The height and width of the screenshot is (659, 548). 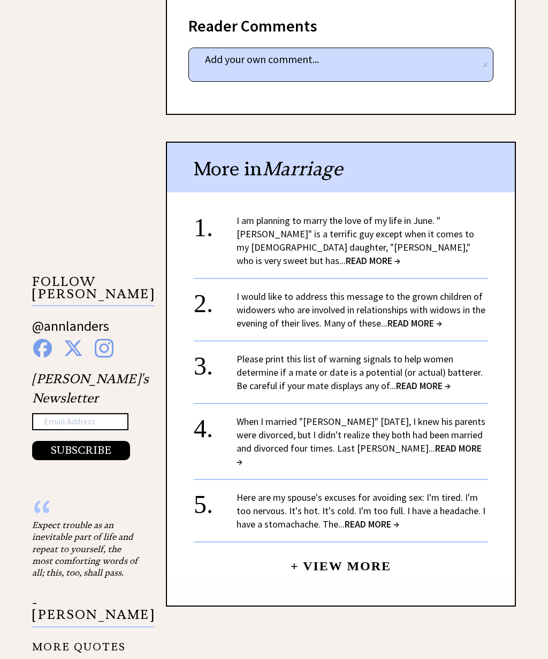 What do you see at coordinates (79, 643) in the screenshot?
I see `a: MORE QUOTES` at bounding box center [79, 643].